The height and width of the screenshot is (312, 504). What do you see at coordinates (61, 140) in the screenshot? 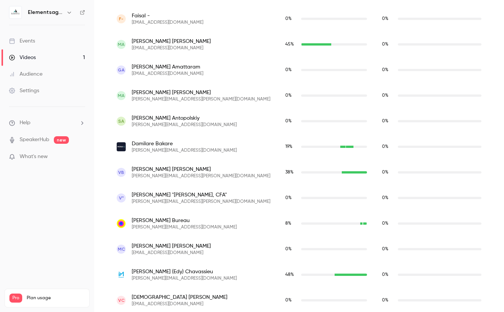
I see `span: new` at bounding box center [61, 140].